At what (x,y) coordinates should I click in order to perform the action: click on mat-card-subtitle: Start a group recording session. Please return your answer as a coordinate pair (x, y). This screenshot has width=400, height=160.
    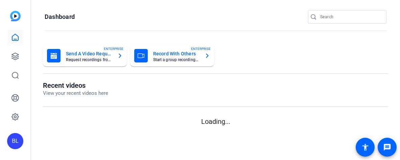
    Looking at the image, I should click on (176, 60).